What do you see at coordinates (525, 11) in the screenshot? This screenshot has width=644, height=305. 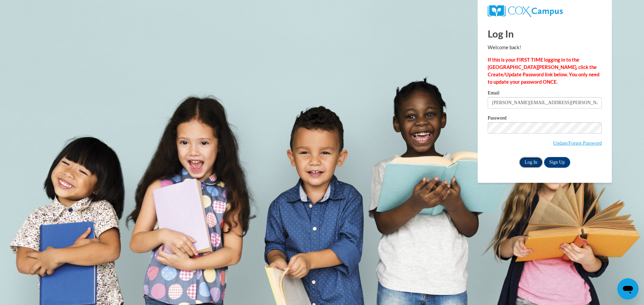 I see `img: COX Campus` at bounding box center [525, 11].